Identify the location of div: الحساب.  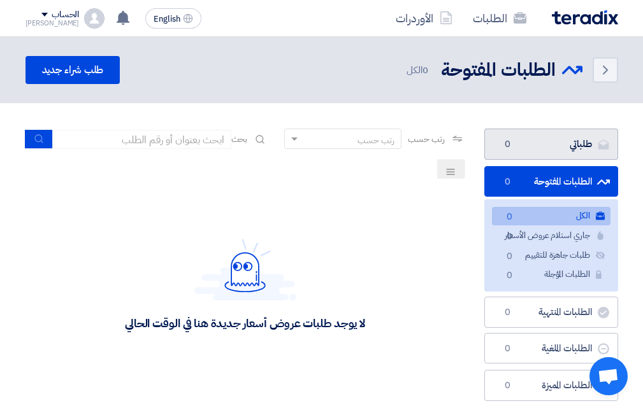
(65, 15).